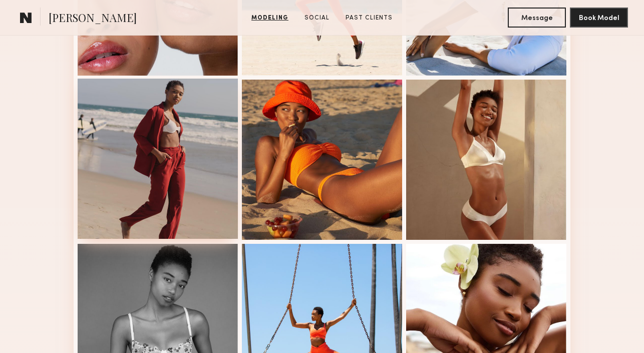 The image size is (644, 353). Describe the element at coordinates (317, 18) in the screenshot. I see `a: Social` at that location.